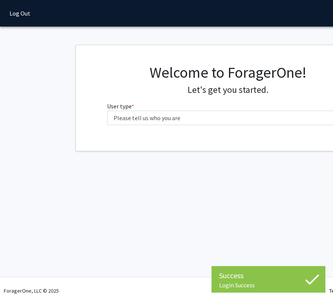  I want to click on div: ForagerOne, LLC © 2025, so click(31, 291).